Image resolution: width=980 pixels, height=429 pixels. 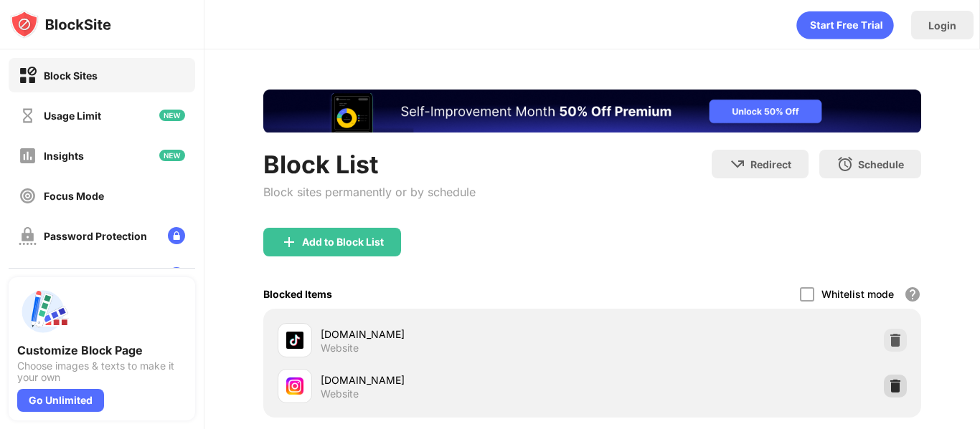 What do you see at coordinates (27, 116) in the screenshot?
I see `img: time-usage-off.svg` at bounding box center [27, 116].